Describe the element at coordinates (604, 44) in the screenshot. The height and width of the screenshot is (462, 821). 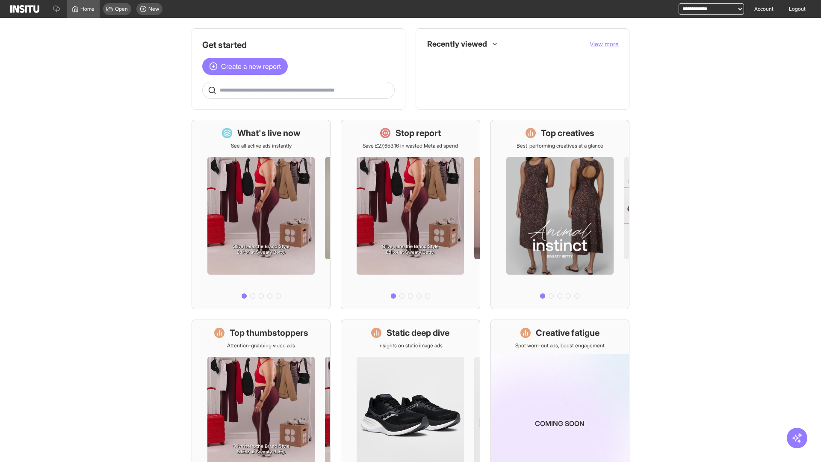
I see `span: View more` at that location.